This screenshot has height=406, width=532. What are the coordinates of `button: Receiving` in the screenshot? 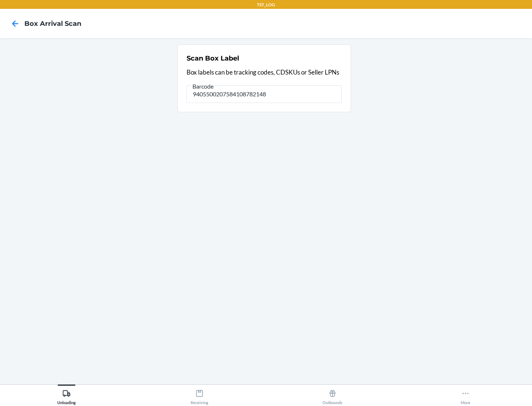 It's located at (199, 395).